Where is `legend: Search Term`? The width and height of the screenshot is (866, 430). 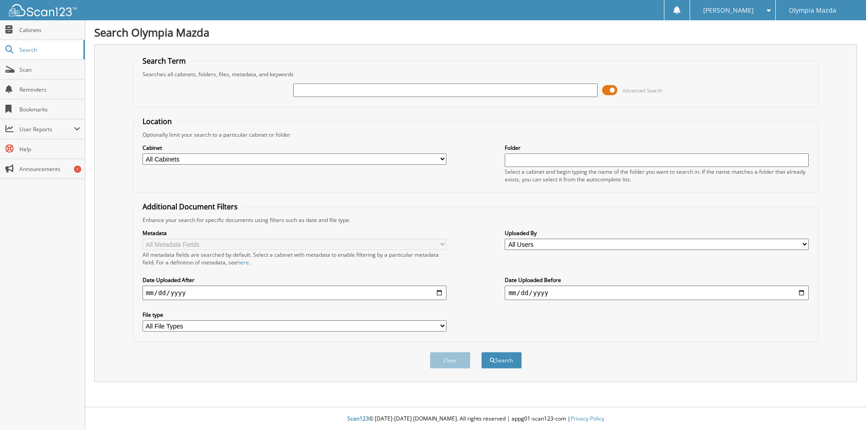 legend: Search Term is located at coordinates (164, 61).